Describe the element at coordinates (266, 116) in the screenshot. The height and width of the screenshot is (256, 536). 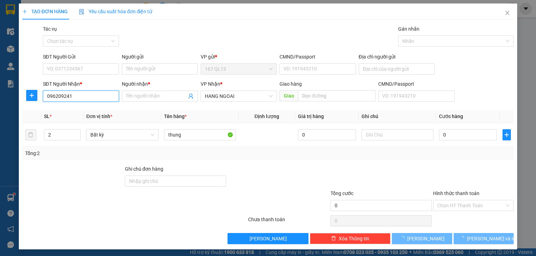
I see `span: Định lượng` at that location.